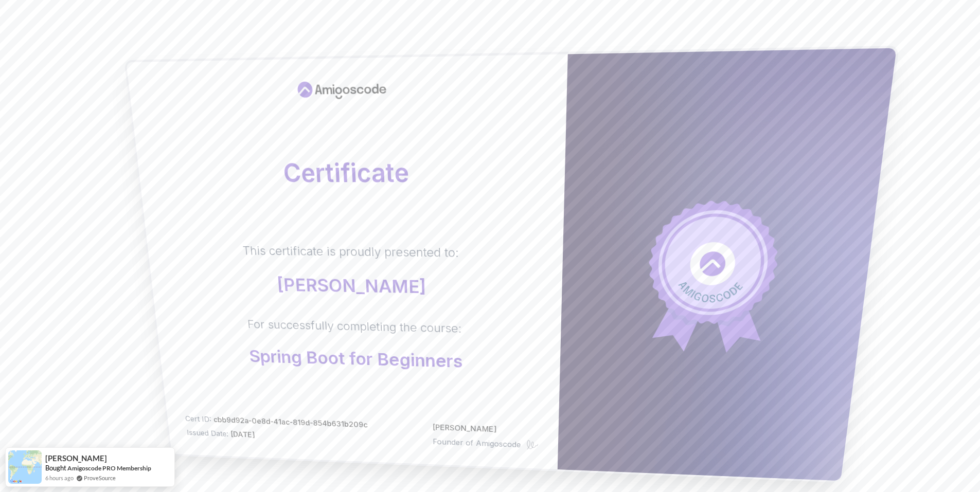 The width and height of the screenshot is (980, 492). What do you see at coordinates (109, 468) in the screenshot?
I see `a: Amigoscode PRO Membership` at bounding box center [109, 468].